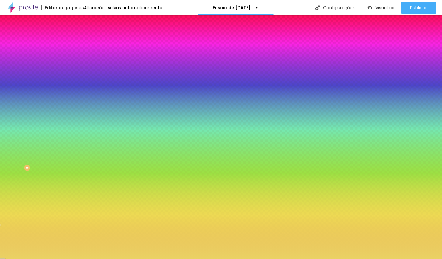  What do you see at coordinates (381, 8) in the screenshot?
I see `button: Visualizar` at bounding box center [381, 8].